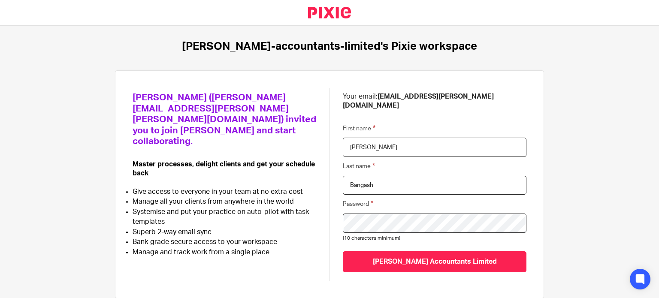 The width and height of the screenshot is (659, 298). Describe the element at coordinates (224, 252) in the screenshot. I see `li: Manage and track work from a single place` at that location.